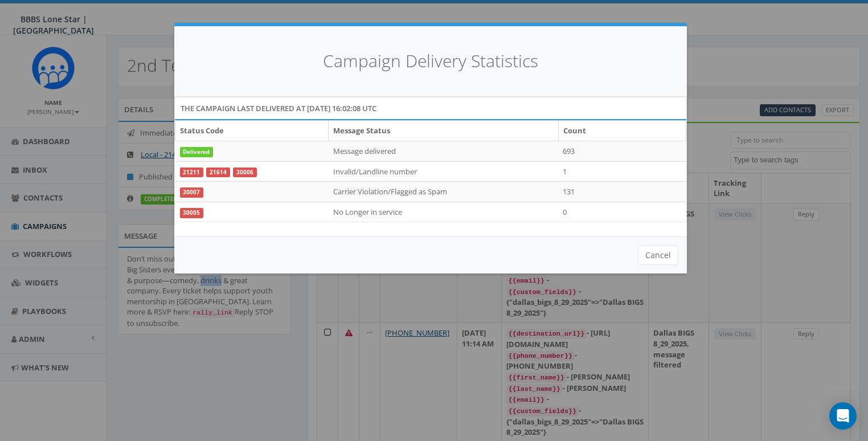 The height and width of the screenshot is (441, 868). What do you see at coordinates (622, 151) in the screenshot?
I see `td: 693` at bounding box center [622, 151].